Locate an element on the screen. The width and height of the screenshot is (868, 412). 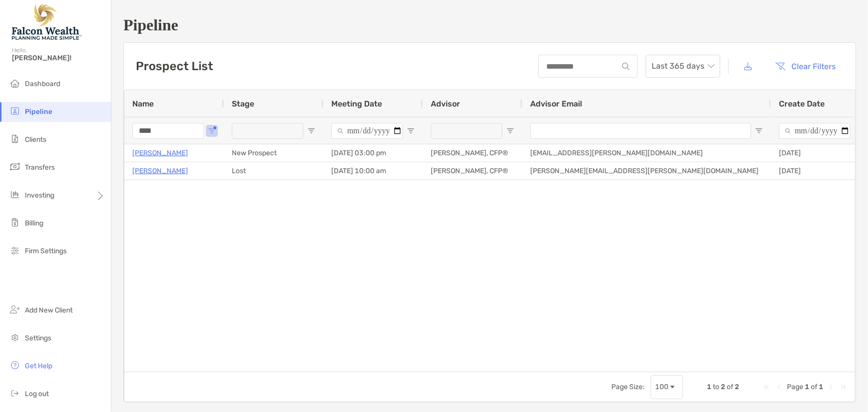
span: Last 365 days is located at coordinates (683, 66).